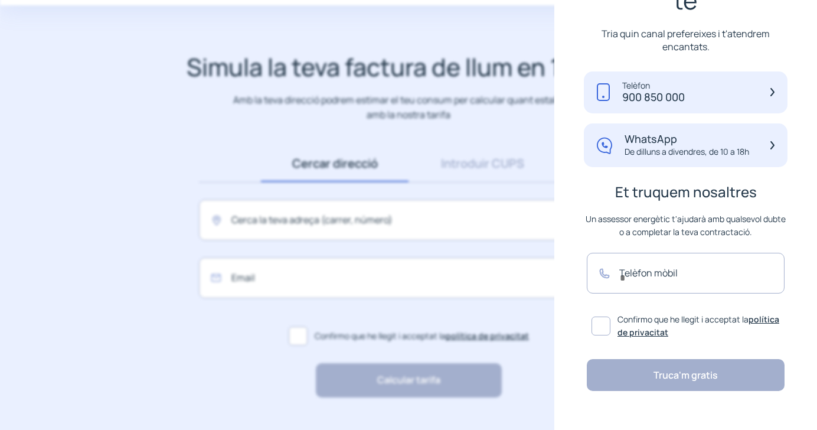 The height and width of the screenshot is (430, 817). I want to click on p: Un assessor energètic t'ajudarà amb qualsevol dubte o a completar la teva contractació., so click(685, 225).